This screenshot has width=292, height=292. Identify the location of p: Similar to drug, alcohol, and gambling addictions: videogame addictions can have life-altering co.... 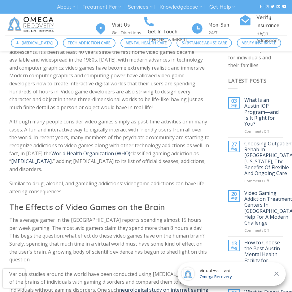
(109, 188).